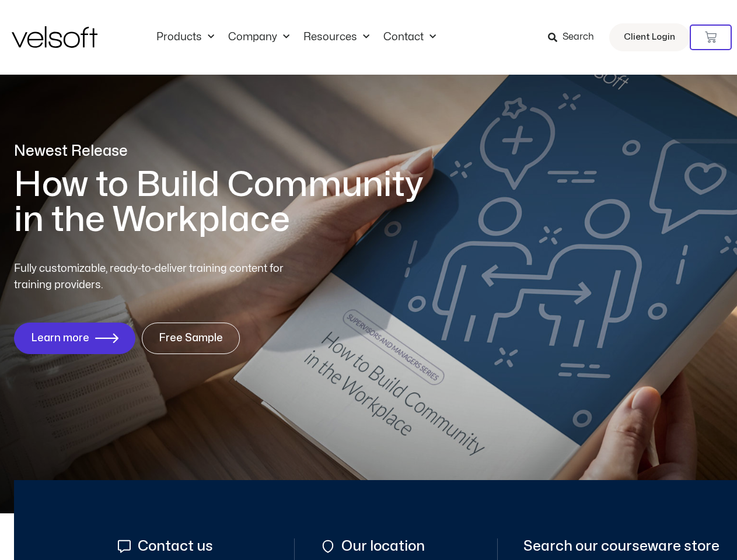  What do you see at coordinates (649, 37) in the screenshot?
I see `a: Client Login` at bounding box center [649, 37].